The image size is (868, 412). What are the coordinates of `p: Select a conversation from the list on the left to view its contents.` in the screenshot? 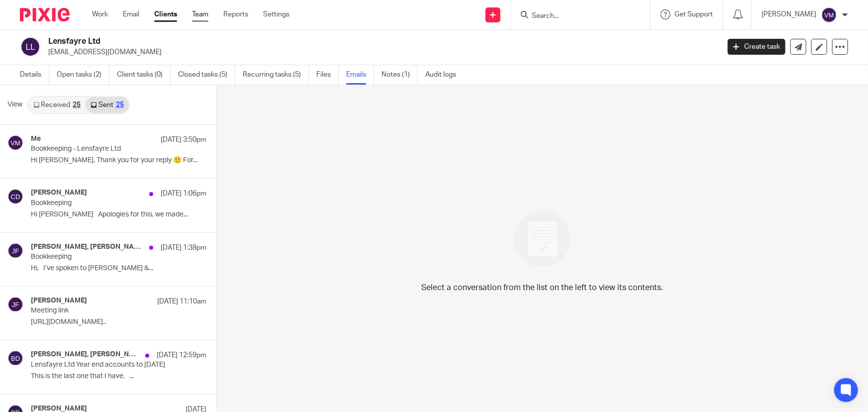 It's located at (543, 288).